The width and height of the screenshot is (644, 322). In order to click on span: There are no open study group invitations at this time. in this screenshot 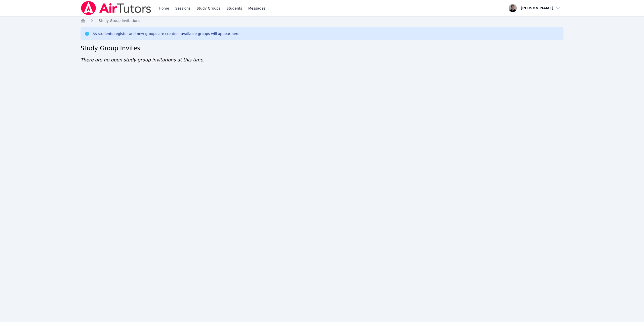, I will do `click(142, 60)`.